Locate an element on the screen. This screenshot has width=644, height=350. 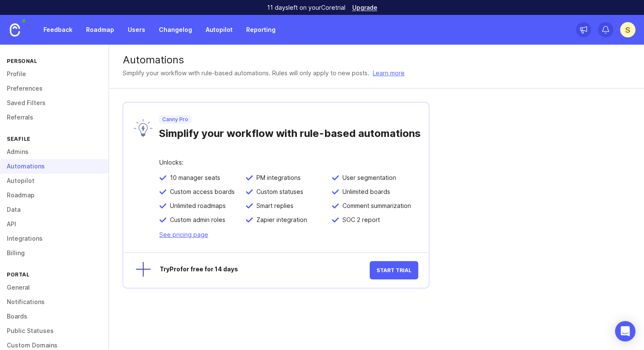
p: 11 days left on your Core trial is located at coordinates (306, 8).